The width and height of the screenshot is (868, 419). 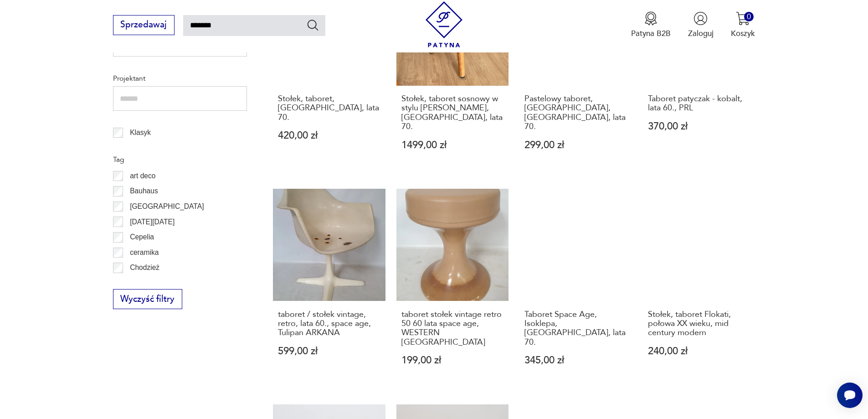 I want to click on p: Chodzież, so click(x=144, y=268).